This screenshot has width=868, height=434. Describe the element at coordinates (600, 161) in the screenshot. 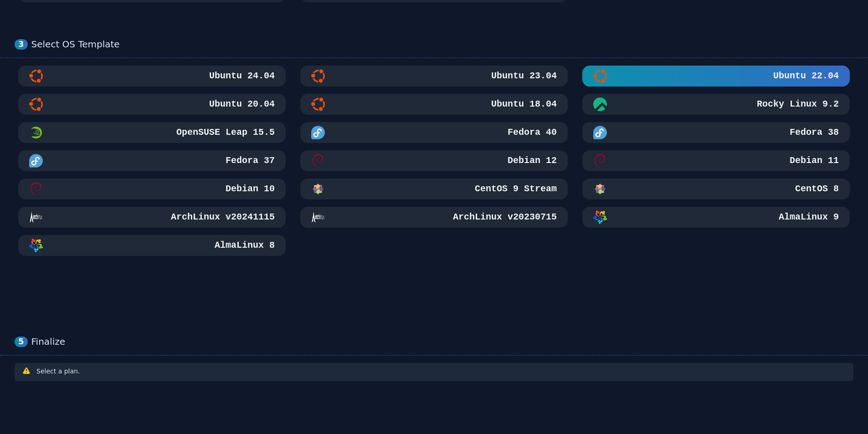

I see `img: Debian 11` at that location.